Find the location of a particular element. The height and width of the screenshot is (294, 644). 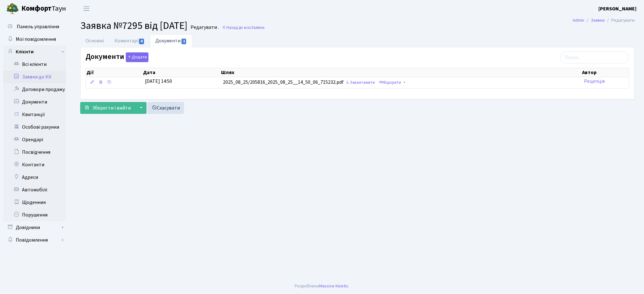

a: Мої повідомлення is located at coordinates (35, 39).